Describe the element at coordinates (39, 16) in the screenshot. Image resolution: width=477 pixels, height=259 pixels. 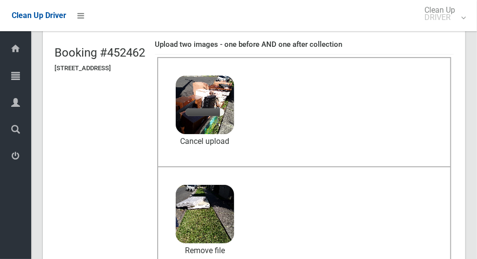
I see `a: Clean Up Driver` at that location.